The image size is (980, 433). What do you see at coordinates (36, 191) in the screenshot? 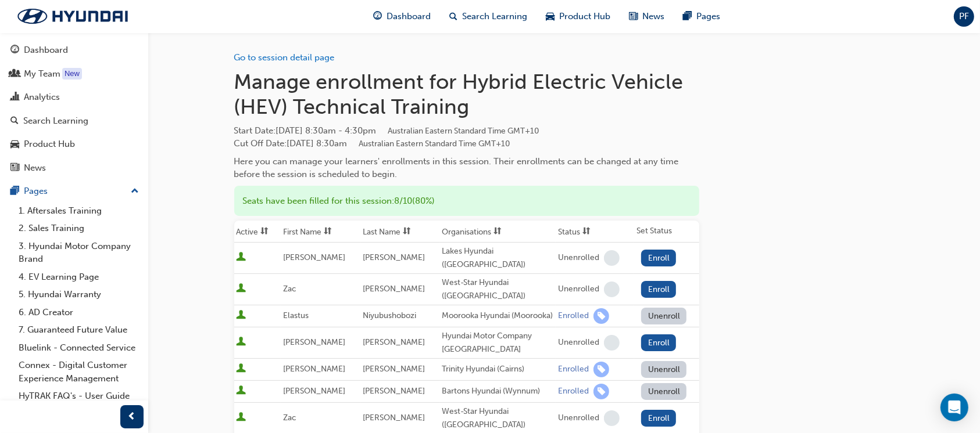
I see `div: Pages` at bounding box center [36, 191].